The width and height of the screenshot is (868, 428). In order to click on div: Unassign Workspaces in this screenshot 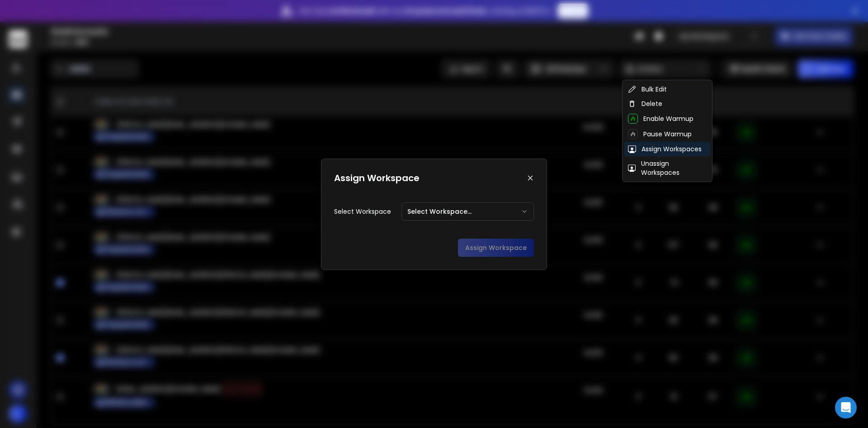, I will do `click(668, 168)`.